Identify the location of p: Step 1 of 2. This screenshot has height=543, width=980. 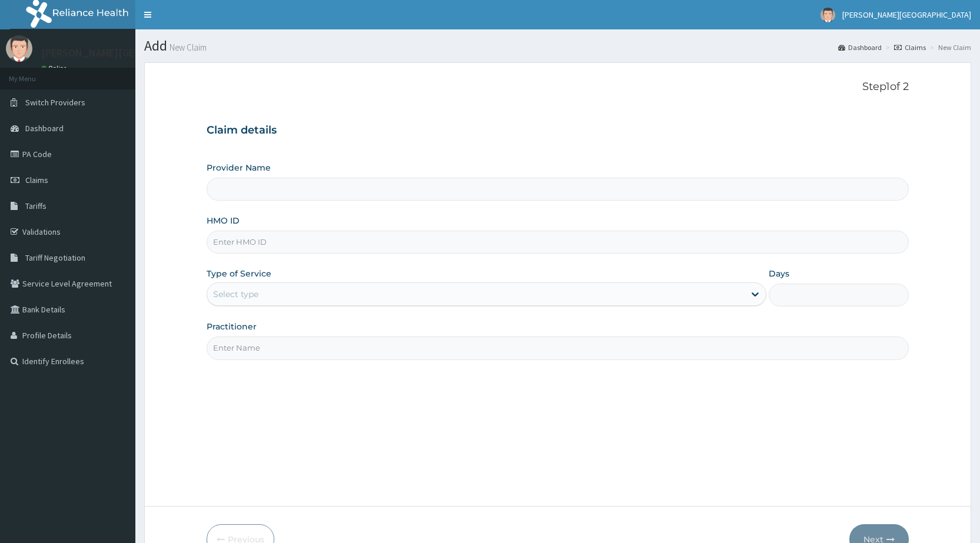
(557, 87).